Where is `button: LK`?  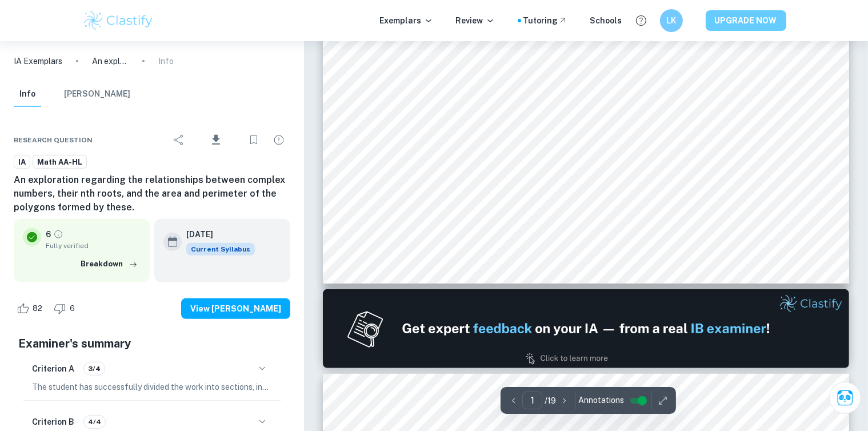
button: LK is located at coordinates (672, 21).